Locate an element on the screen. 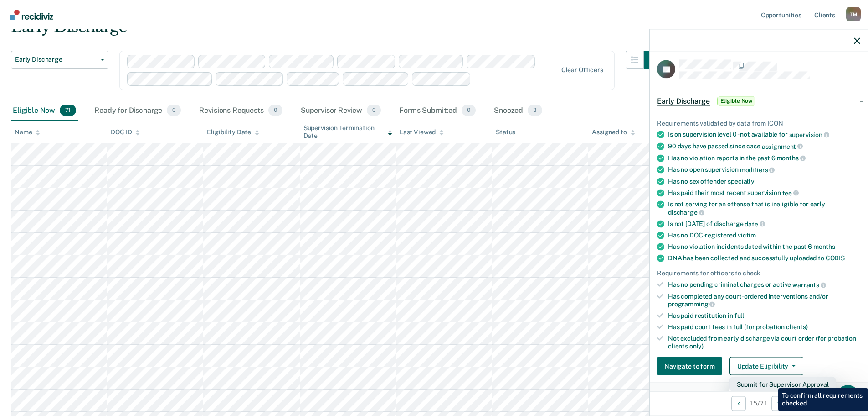 This screenshot has height=416, width=868. div: Has no DOC-registered is located at coordinates (764, 235).